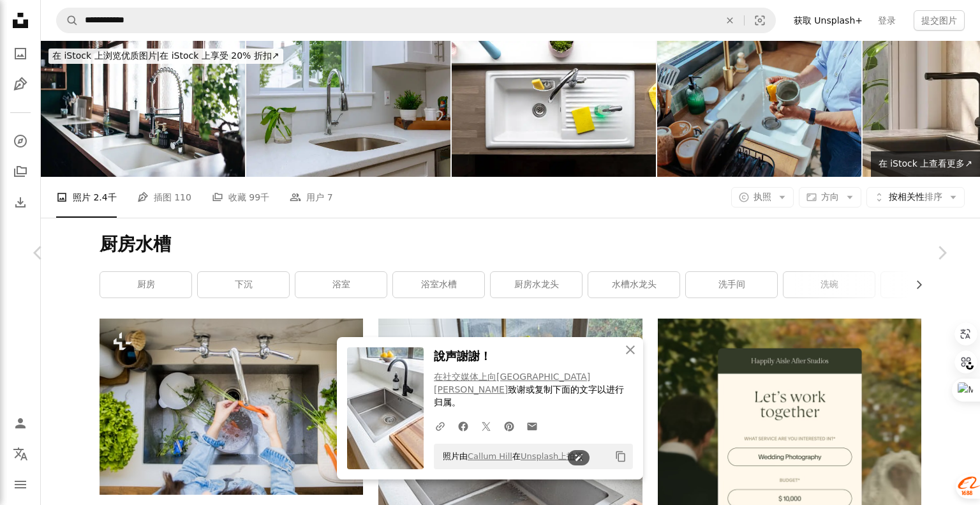 This screenshot has width=980, height=505. What do you see at coordinates (926, 285) in the screenshot?
I see `a: 洗碗机` at bounding box center [926, 285].